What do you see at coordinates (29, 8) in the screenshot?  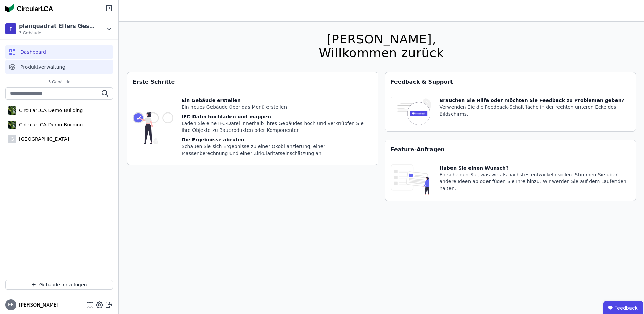 I see `img: Concular` at bounding box center [29, 8].